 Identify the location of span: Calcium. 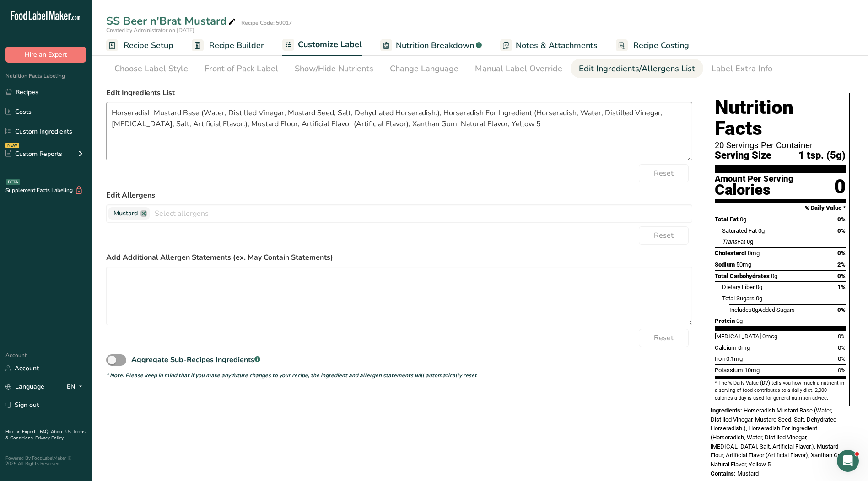
(726, 348).